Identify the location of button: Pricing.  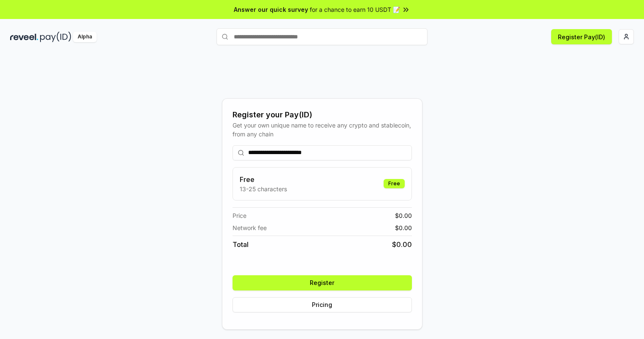
(322, 305).